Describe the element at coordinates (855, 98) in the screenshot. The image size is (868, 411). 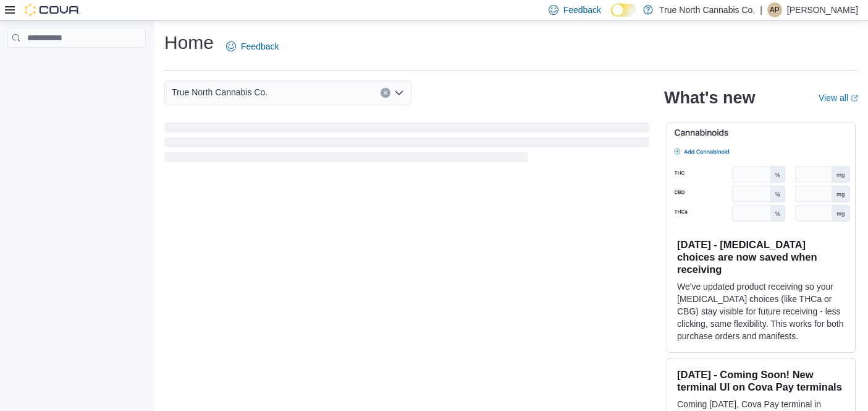
I see `svg: External link` at that location.